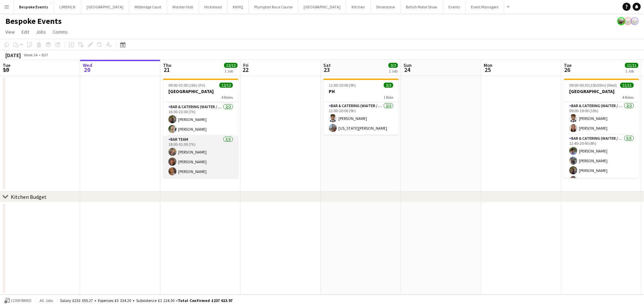  Describe the element at coordinates (28, 197) in the screenshot. I see `div: Kitchen Budget` at that location.